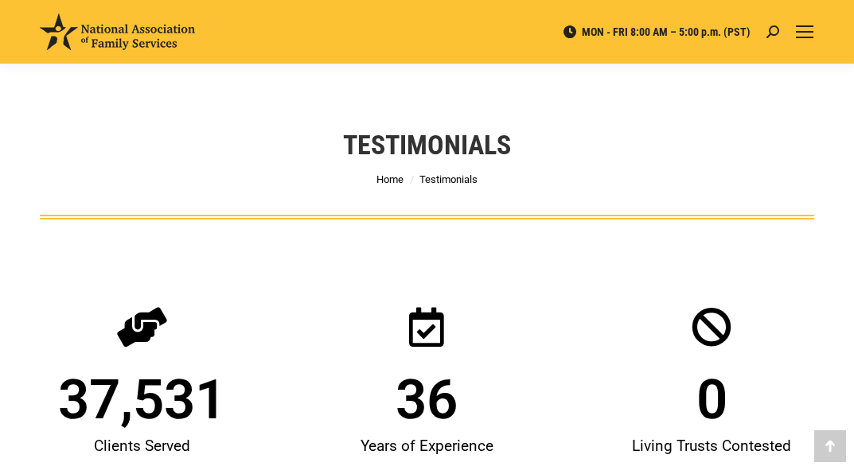 The image size is (854, 470). I want to click on span: Home, so click(390, 179).